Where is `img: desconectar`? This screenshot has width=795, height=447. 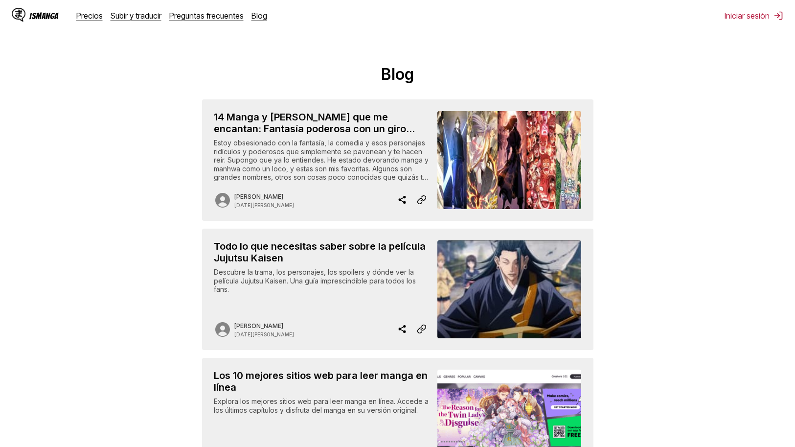
img: desconectar is located at coordinates (779, 16).